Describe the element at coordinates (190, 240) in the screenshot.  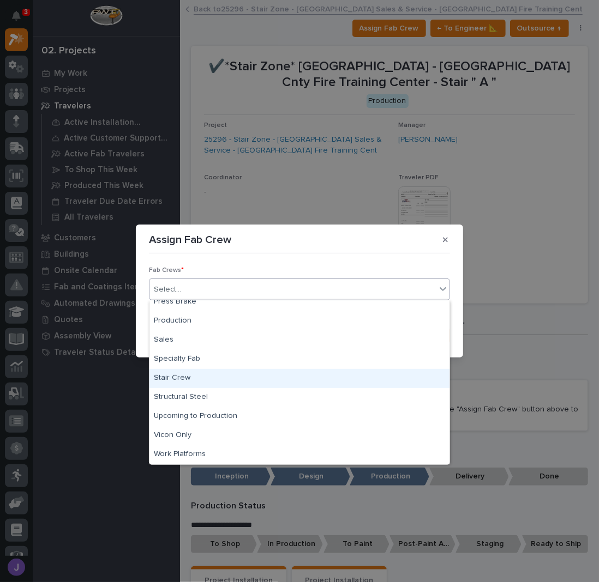
I see `p: Assign Fab Crew` at that location.